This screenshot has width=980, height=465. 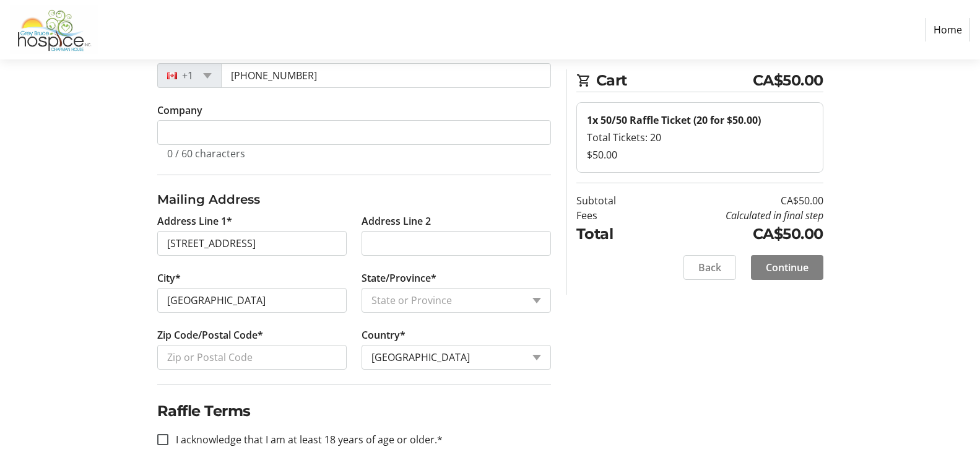 What do you see at coordinates (194, 221) in the screenshot?
I see `label: Address Line 1*` at bounding box center [194, 221].